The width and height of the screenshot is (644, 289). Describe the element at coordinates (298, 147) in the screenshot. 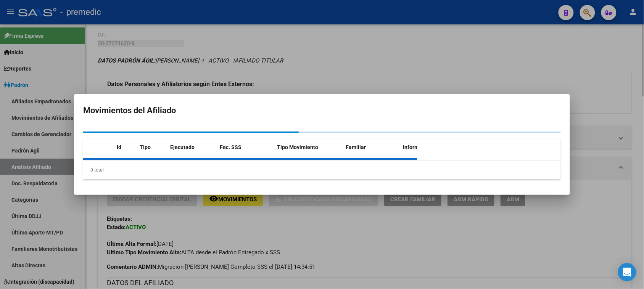

I see `span: Tipo Movimiento` at that location.